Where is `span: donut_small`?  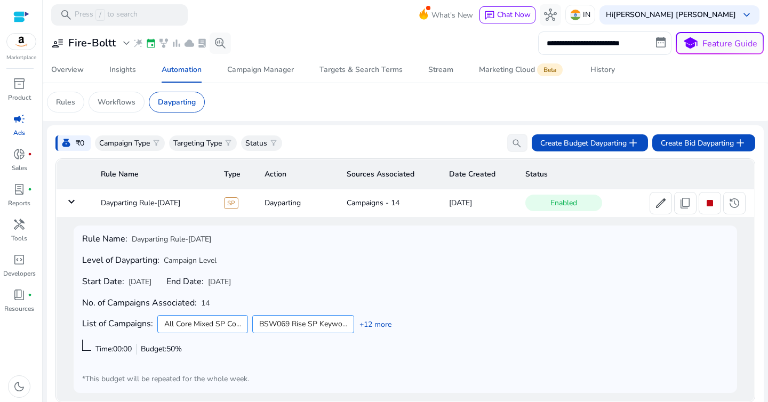 span: donut_small is located at coordinates (19, 154).